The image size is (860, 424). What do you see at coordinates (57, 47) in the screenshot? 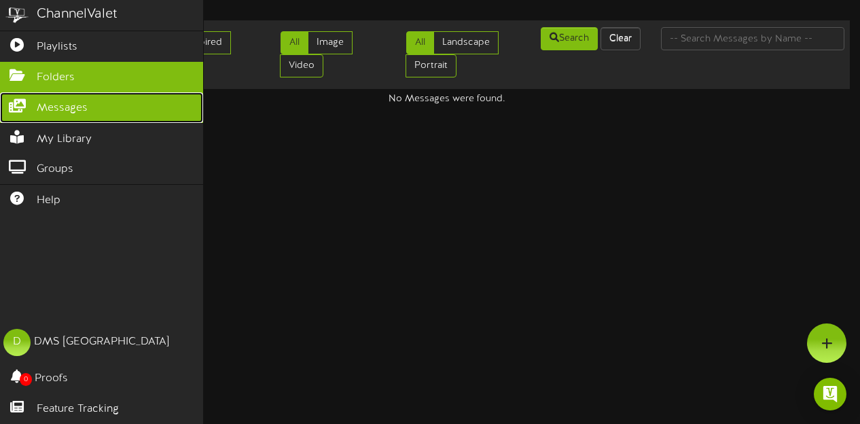
I see `span: Playlists` at bounding box center [57, 47].